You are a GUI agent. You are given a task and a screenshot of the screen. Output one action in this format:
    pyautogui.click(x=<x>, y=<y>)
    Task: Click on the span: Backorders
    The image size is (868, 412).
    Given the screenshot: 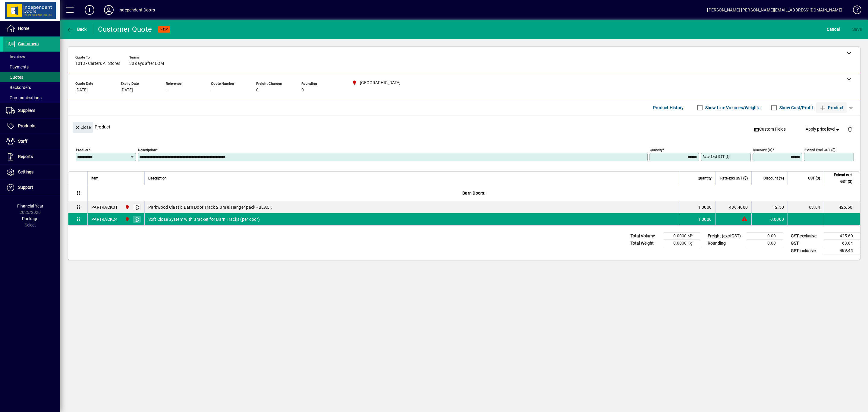 What is the action you would take?
    pyautogui.click(x=19, y=87)
    